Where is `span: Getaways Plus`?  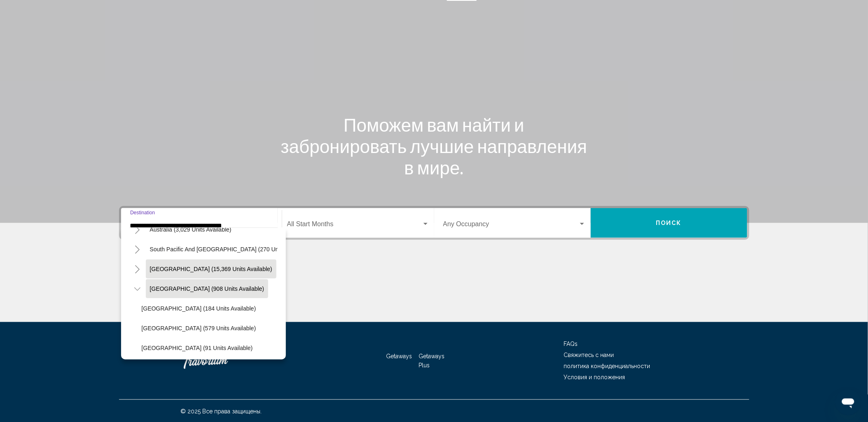
span: Getaways Plus is located at coordinates (431, 361).